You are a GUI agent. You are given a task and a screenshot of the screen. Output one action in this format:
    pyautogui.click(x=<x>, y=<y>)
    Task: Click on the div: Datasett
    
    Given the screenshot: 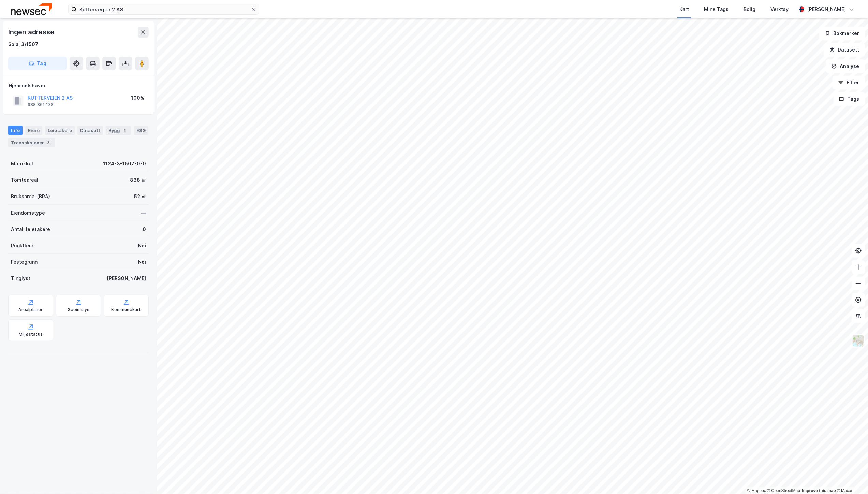 What is the action you would take?
    pyautogui.click(x=90, y=130)
    